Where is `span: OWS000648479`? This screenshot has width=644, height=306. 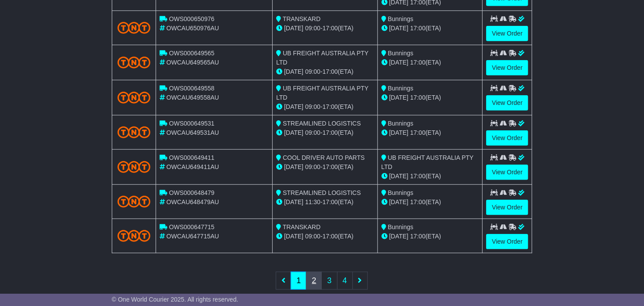 span: OWS000648479 is located at coordinates (192, 193).